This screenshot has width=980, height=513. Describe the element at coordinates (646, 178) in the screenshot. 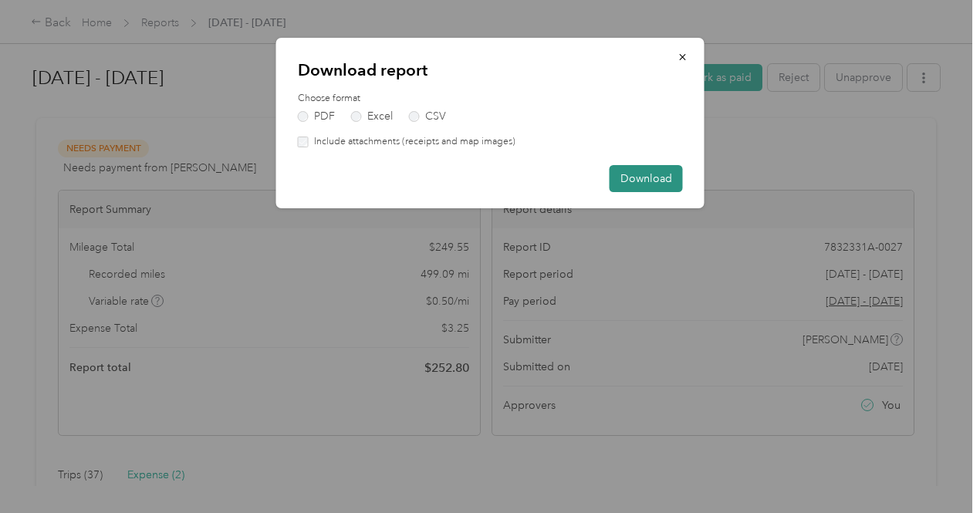

I see `button: Download` at that location.